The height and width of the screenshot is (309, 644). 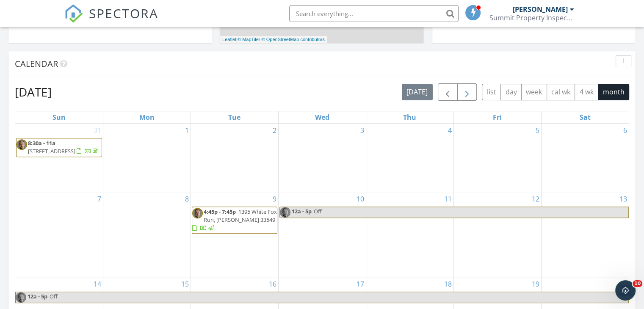 What do you see at coordinates (448, 284) in the screenshot?
I see `a: Go to September 18, 2025` at bounding box center [448, 284].